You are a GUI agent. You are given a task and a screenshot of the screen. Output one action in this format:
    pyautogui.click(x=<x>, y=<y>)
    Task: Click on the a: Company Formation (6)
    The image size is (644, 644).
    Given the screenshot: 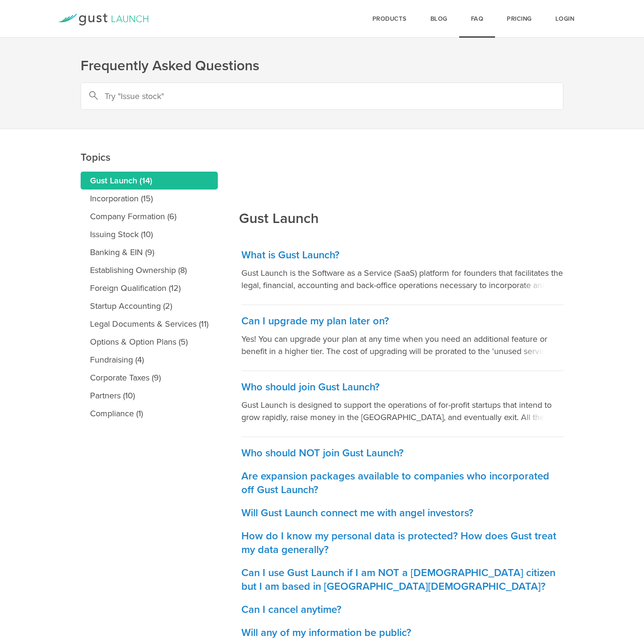 What is the action you would take?
    pyautogui.click(x=149, y=217)
    